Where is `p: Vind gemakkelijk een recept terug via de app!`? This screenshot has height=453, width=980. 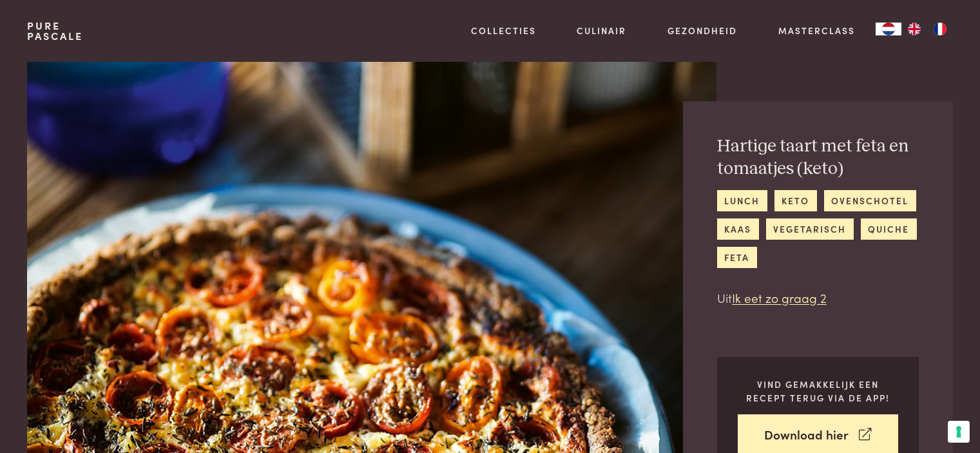
p: Vind gemakkelijk een recept terug via de app! is located at coordinates (818, 391).